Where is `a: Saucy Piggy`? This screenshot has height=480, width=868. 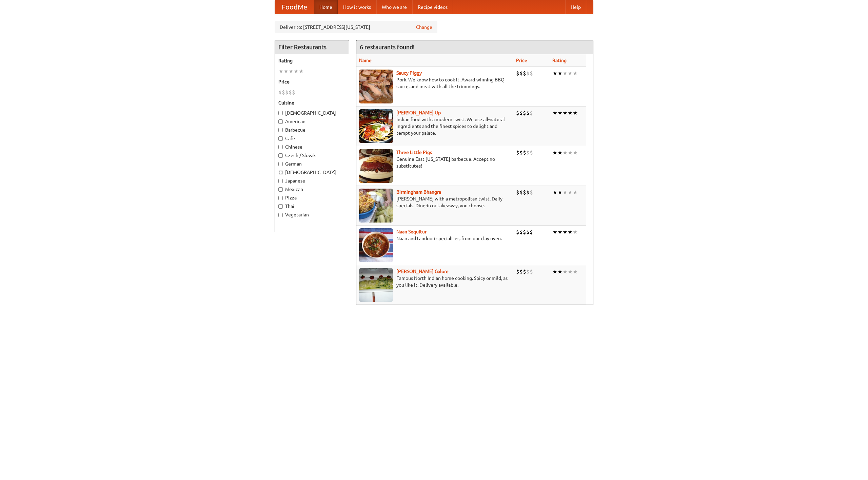 a: Saucy Piggy is located at coordinates (409, 73).